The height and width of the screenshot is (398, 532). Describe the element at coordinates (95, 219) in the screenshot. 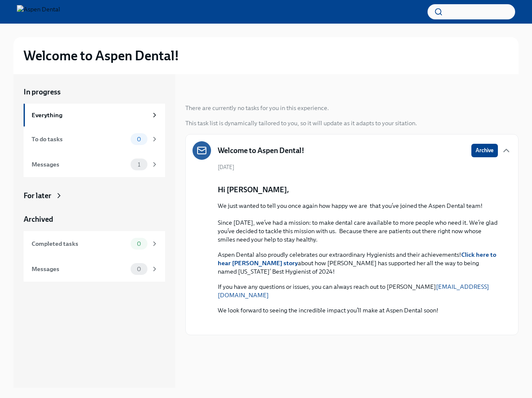

I see `a: Archived` at that location.